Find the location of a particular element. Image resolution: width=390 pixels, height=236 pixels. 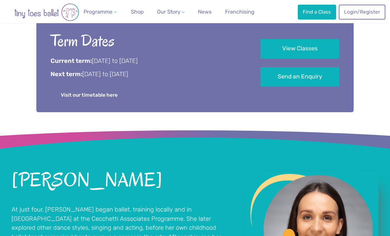

a: Franchising is located at coordinates (240, 12).